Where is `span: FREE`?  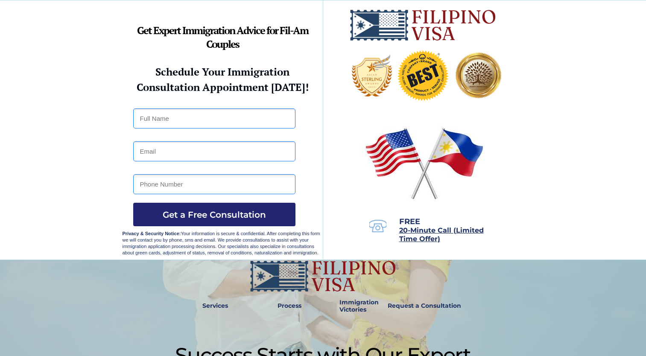
span: FREE is located at coordinates (410, 222).